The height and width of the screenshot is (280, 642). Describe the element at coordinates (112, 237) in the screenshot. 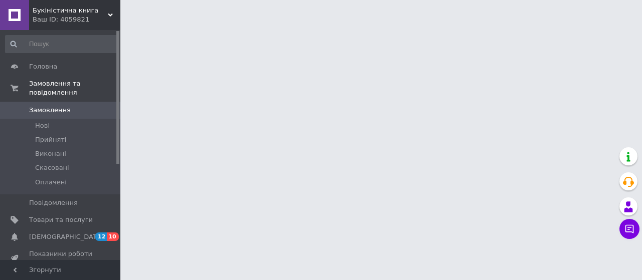

I see `span: 10` at that location.